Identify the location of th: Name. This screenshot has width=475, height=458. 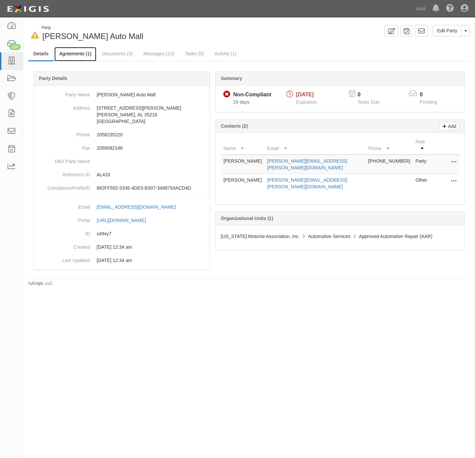
(242, 145).